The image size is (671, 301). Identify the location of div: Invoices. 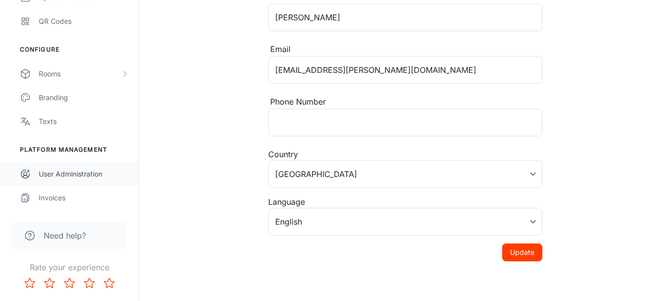
(83, 198).